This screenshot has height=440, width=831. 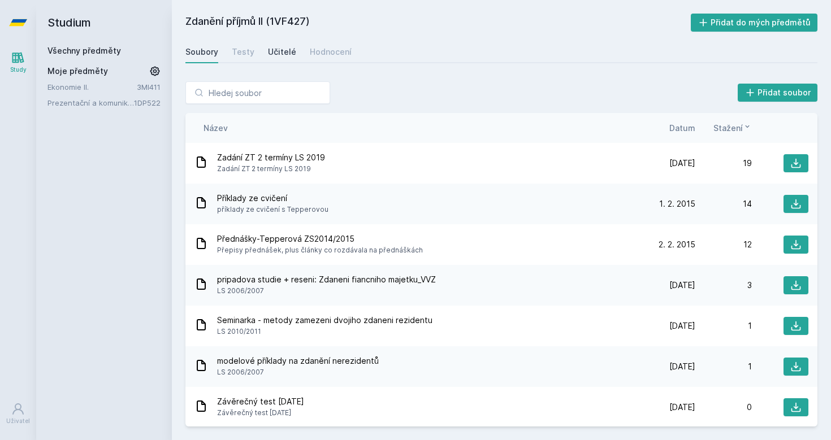 I want to click on button: Přidat do mých předmětů, so click(x=754, y=23).